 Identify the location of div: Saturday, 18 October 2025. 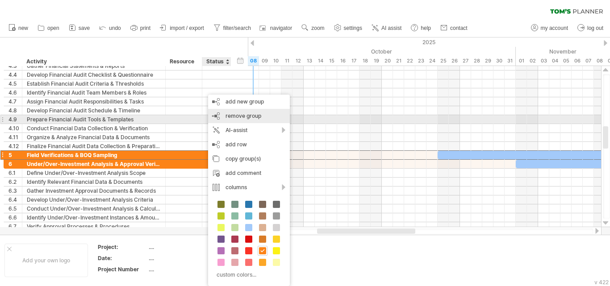
(365, 61).